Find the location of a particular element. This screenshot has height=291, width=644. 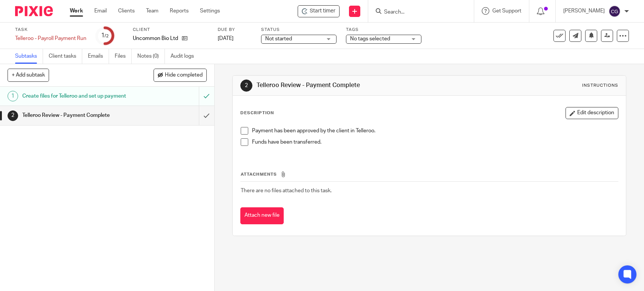

span: Hide completed is located at coordinates (184, 75).